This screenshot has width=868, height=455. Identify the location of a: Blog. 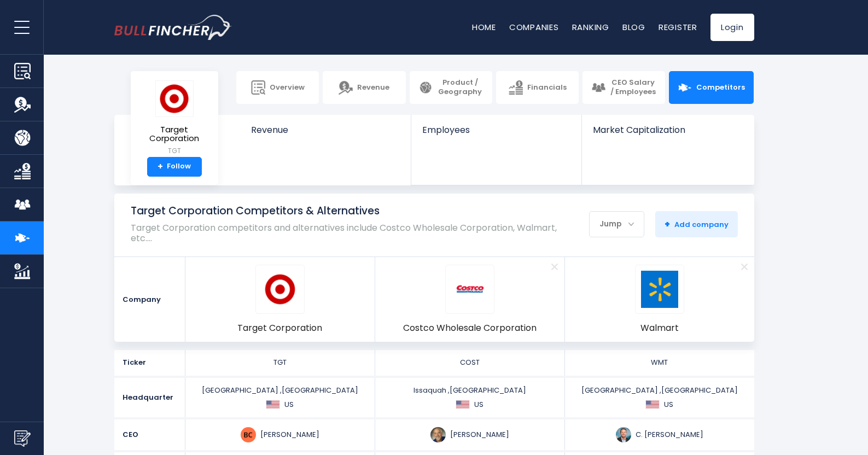
(634, 27).